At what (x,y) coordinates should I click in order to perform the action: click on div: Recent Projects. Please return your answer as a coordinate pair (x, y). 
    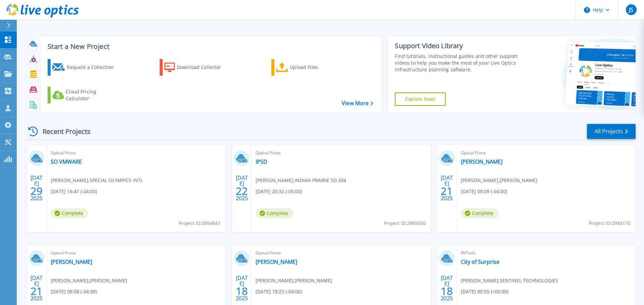
    Looking at the image, I should click on (63, 131).